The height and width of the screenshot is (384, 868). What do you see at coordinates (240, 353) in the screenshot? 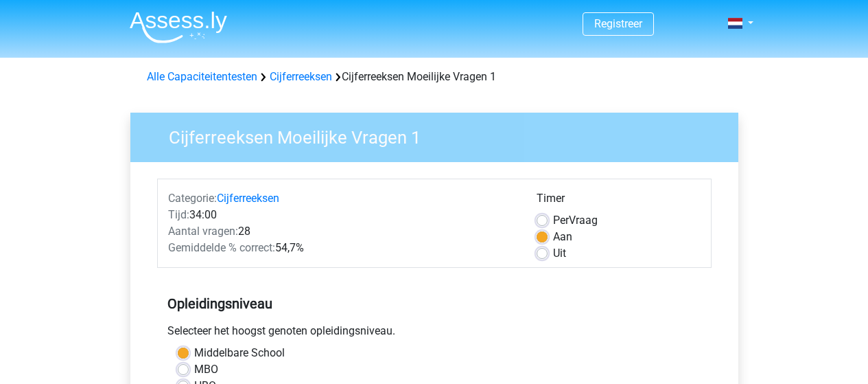
I see `label: Middelbare School` at bounding box center [240, 353].